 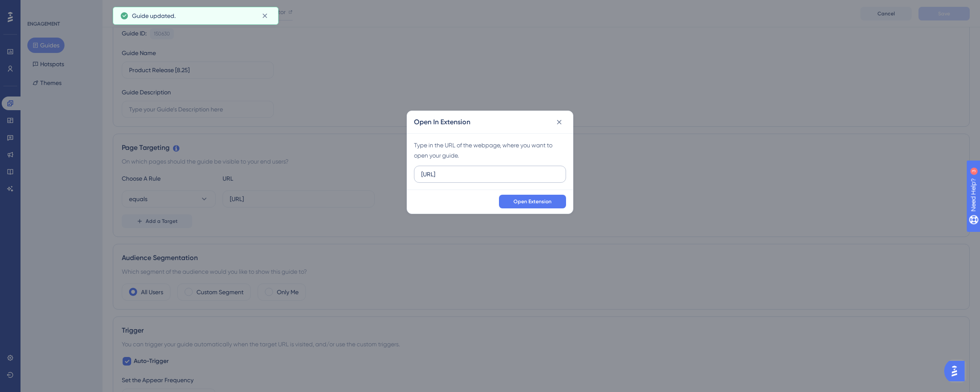 What do you see at coordinates (10, 13) in the screenshot?
I see `img: launcher-image-alternative-text` at bounding box center [10, 13].